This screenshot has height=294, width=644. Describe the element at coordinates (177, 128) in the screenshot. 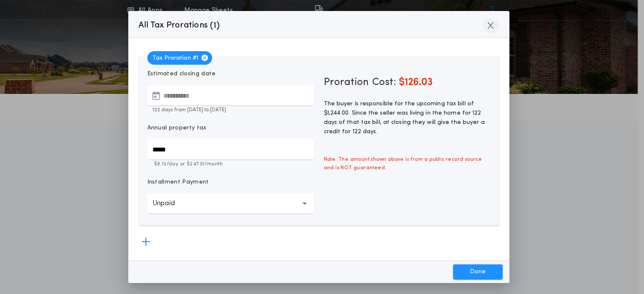

I see `p: Annual property tax` at that location.